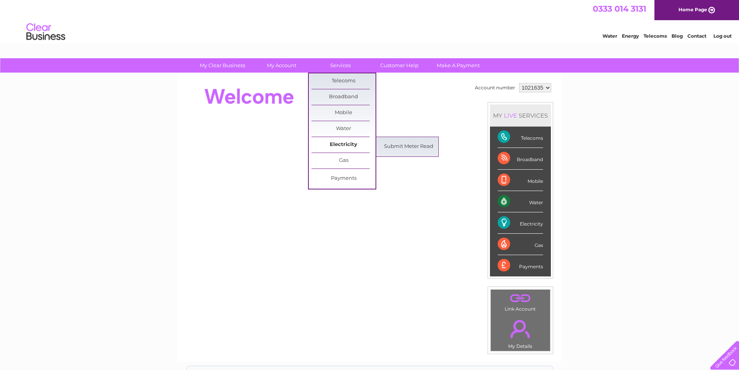 The width and height of the screenshot is (739, 370). Describe the element at coordinates (408, 147) in the screenshot. I see `a: Submit Meter Read` at that location.